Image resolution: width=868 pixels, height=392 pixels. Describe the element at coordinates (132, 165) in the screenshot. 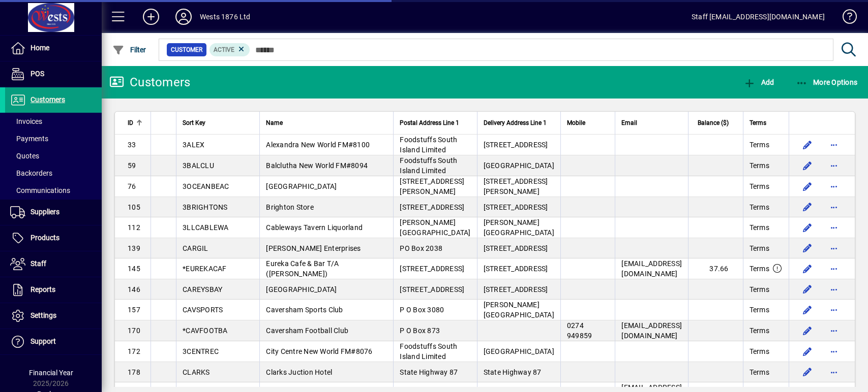

I see `span: 59` at that location.